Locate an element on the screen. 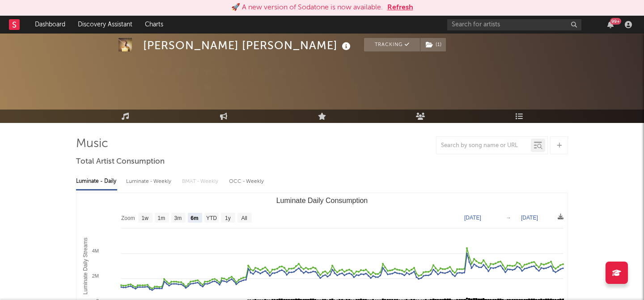  button: 99+ is located at coordinates (611, 24).